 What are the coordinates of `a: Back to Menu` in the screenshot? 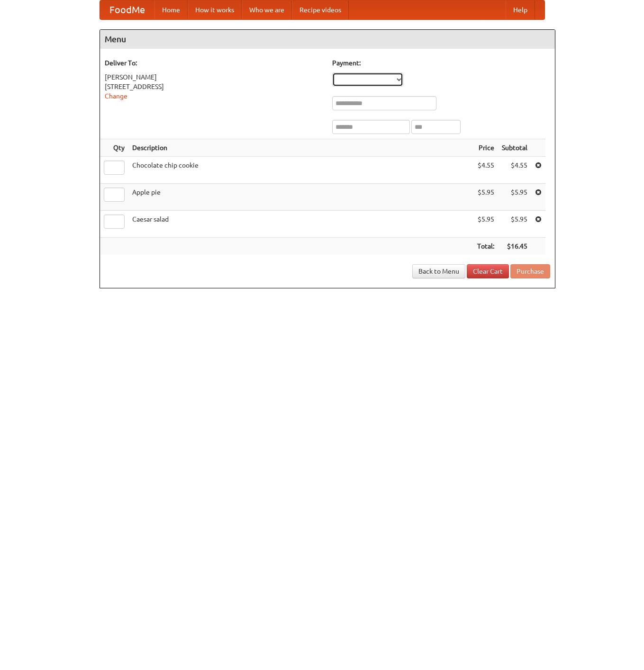 It's located at (439, 272).